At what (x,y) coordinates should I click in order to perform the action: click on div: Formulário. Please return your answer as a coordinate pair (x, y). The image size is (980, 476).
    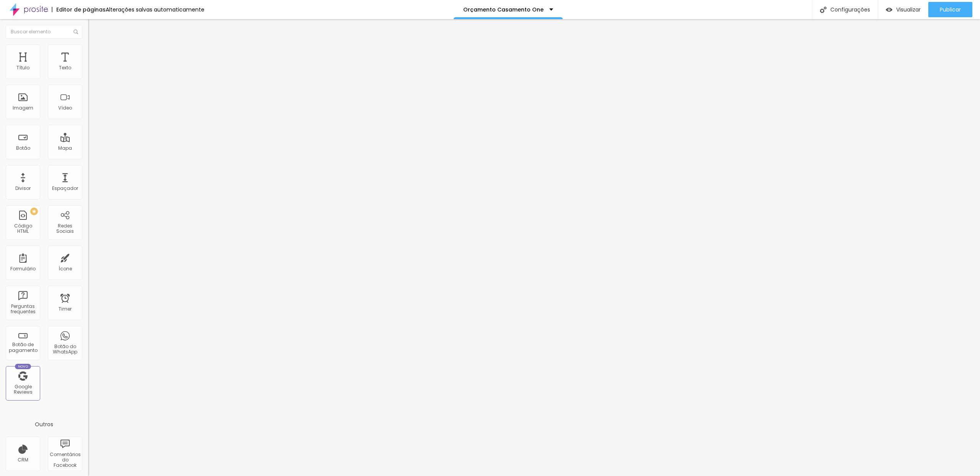
    Looking at the image, I should click on (23, 269).